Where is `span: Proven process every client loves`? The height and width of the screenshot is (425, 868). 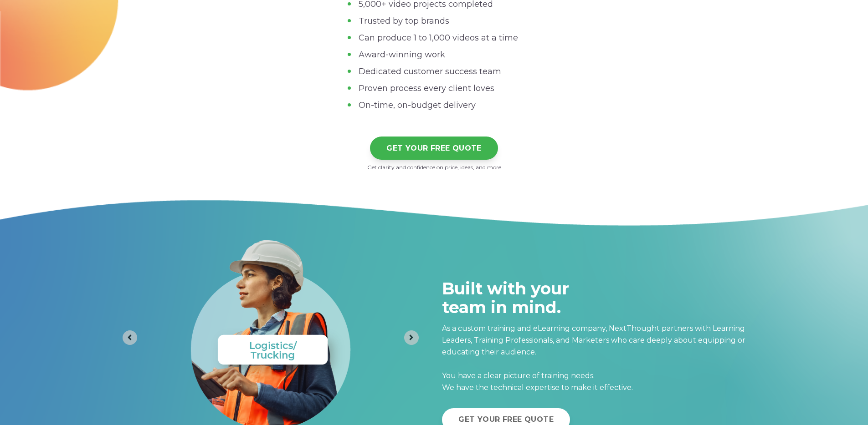 span: Proven process every client loves is located at coordinates (427, 88).